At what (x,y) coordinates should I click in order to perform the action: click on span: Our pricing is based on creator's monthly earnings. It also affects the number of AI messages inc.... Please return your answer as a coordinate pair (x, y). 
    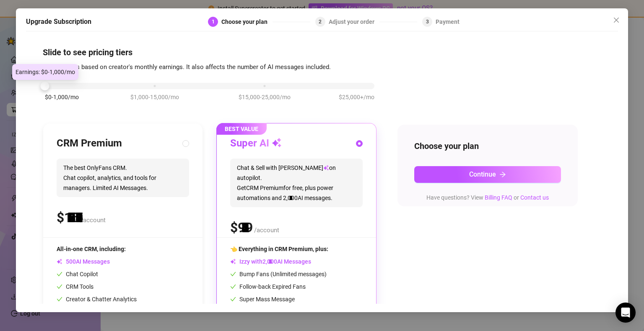
    Looking at the image, I should click on (187, 67).